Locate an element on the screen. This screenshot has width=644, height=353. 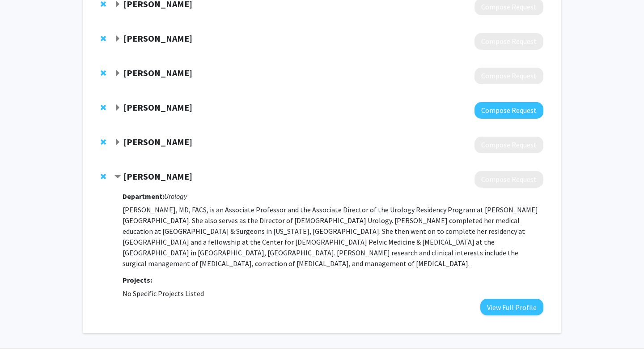
span: Expand Howard Krein Bookmark is located at coordinates (118, 39).